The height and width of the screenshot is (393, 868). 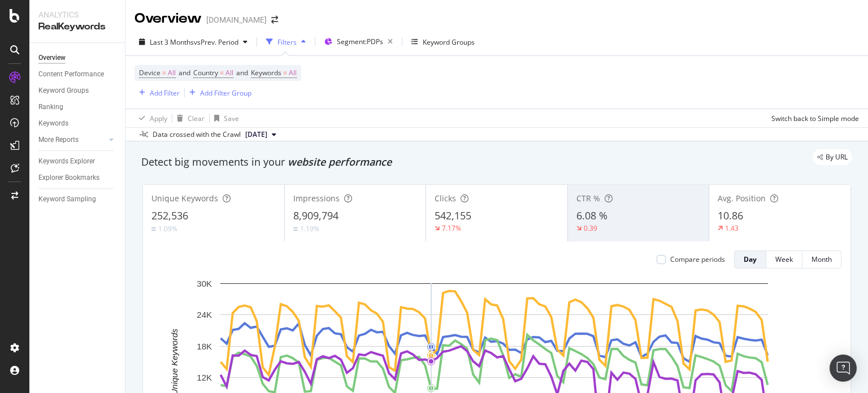 What do you see at coordinates (317, 198) in the screenshot?
I see `span: Impressions` at bounding box center [317, 198].